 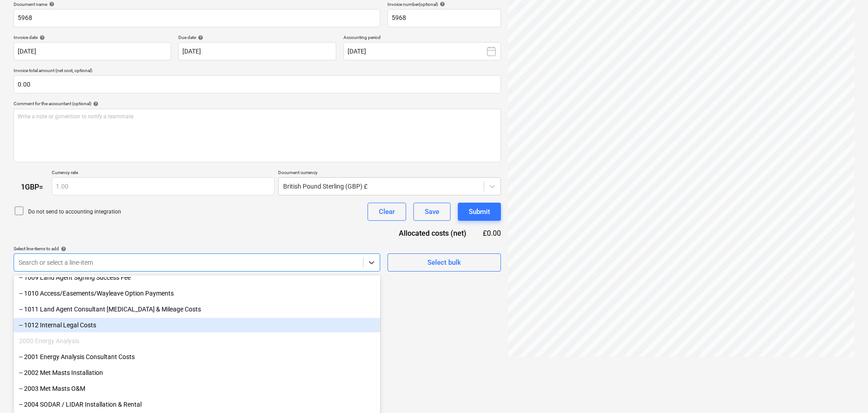 What do you see at coordinates (444, 263) in the screenshot?
I see `button: Select bulk` at bounding box center [444, 263].